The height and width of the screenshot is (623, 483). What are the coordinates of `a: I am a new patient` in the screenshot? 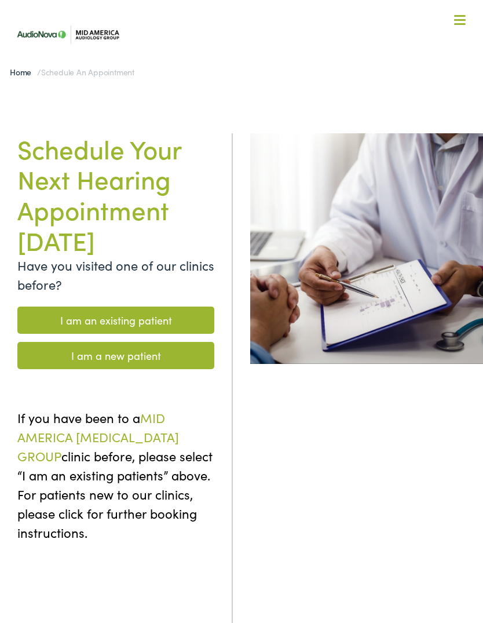 It's located at (116, 355).